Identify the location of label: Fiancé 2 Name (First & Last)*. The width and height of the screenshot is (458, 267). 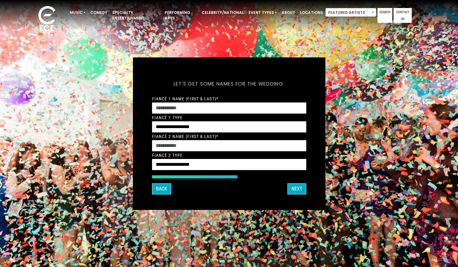
(185, 136).